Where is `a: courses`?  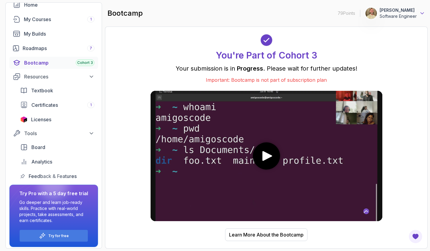 a: courses is located at coordinates (54, 19).